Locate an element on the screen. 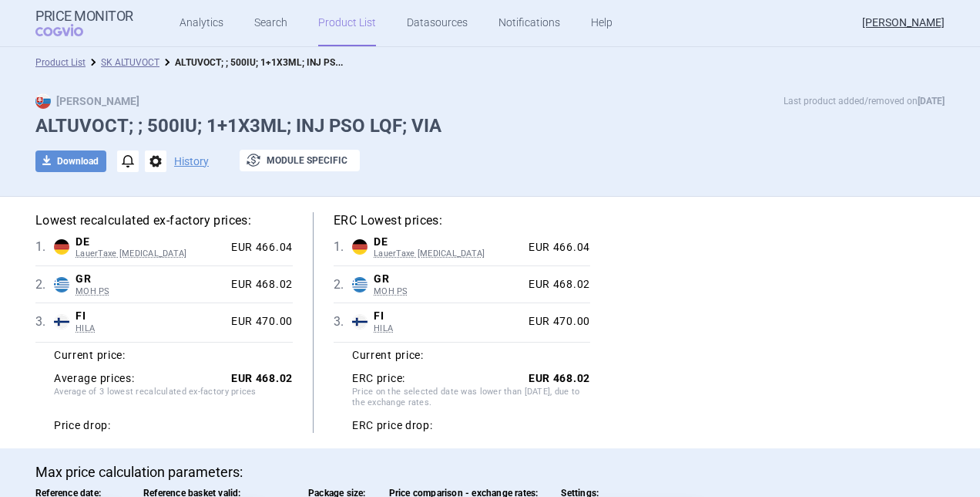 Image resolution: width=980 pixels, height=497 pixels. a: Price MonitorCOGVIO is located at coordinates (84, 23).